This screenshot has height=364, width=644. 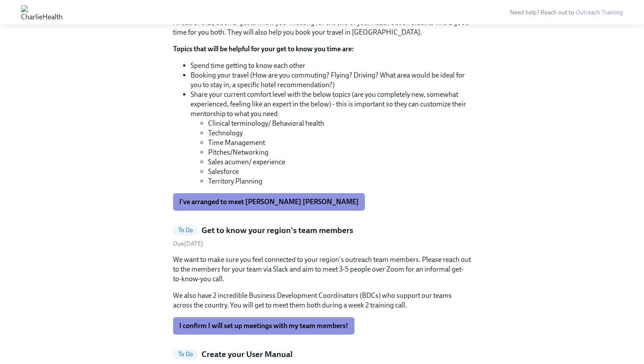 I want to click on h5: Create your User Manual, so click(x=247, y=355).